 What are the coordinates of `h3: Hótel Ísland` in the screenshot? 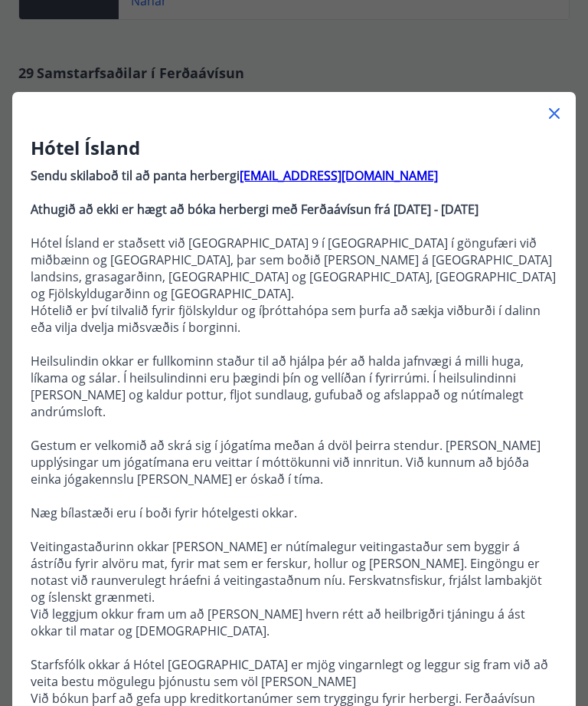 It's located at (294, 148).